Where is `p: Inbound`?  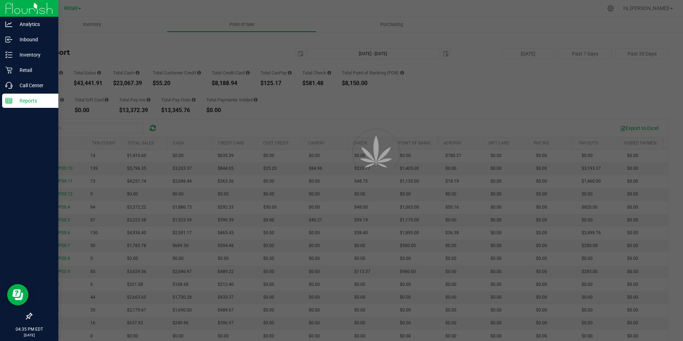
p: Inbound is located at coordinates (34, 39).